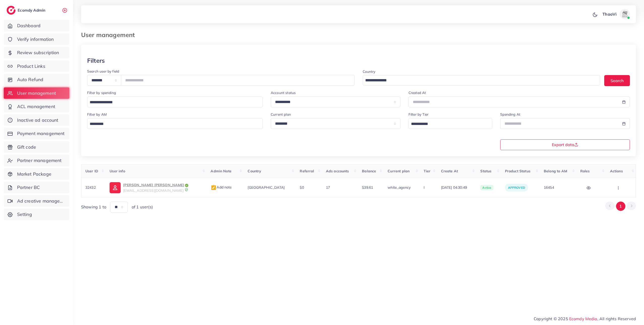 The height and width of the screenshot is (325, 644). Describe the element at coordinates (37, 93) in the screenshot. I see `span: User management` at that location.